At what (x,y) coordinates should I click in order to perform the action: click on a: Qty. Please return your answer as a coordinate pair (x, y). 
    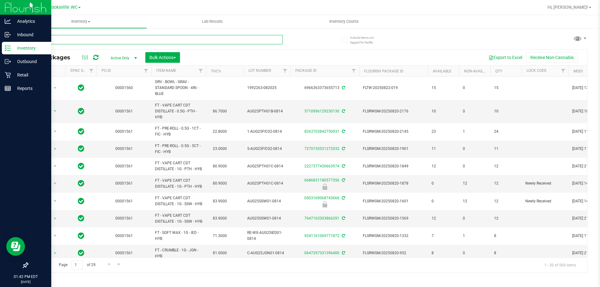
    Looking at the image, I should click on (499, 71).